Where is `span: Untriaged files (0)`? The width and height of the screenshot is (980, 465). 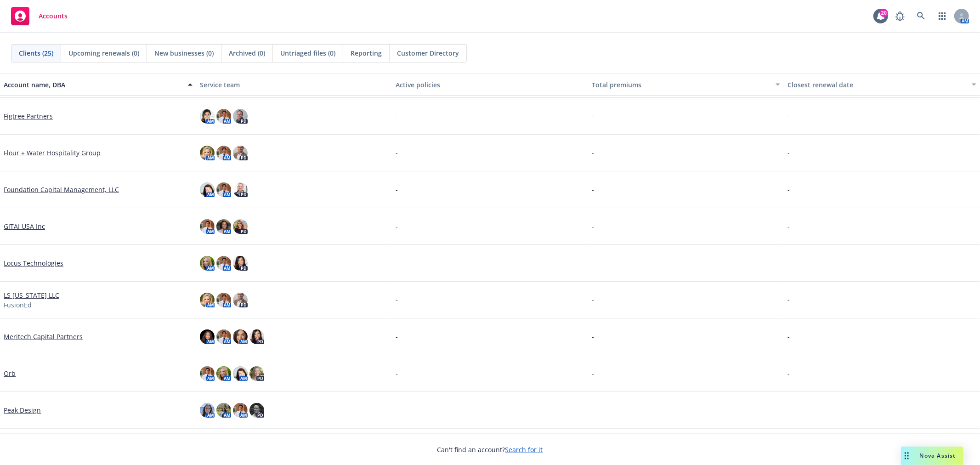 span: Untriaged files (0) is located at coordinates (308, 53).